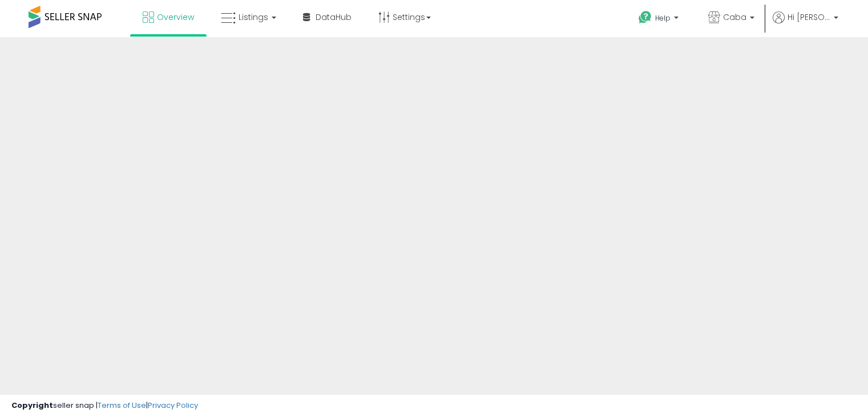  Describe the element at coordinates (734, 17) in the screenshot. I see `span: Caba` at that location.